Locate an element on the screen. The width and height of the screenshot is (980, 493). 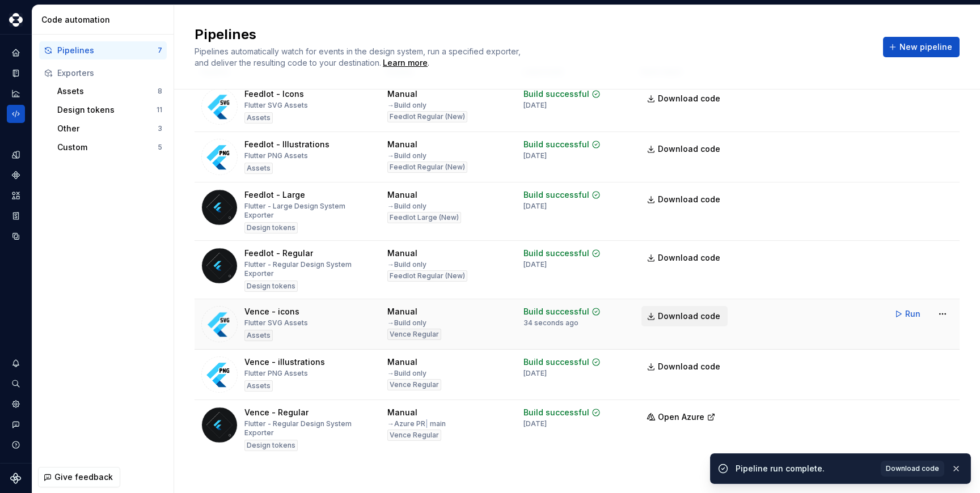
div: Search ⌘K is located at coordinates (16, 384).